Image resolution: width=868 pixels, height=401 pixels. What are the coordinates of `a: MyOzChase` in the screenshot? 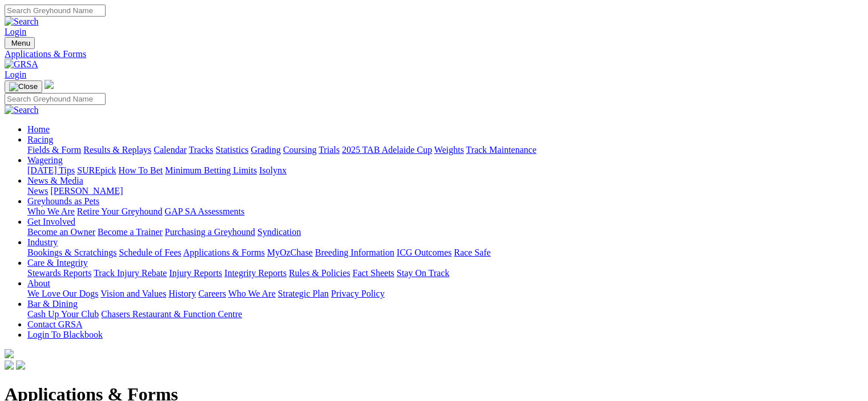 It's located at (290, 252).